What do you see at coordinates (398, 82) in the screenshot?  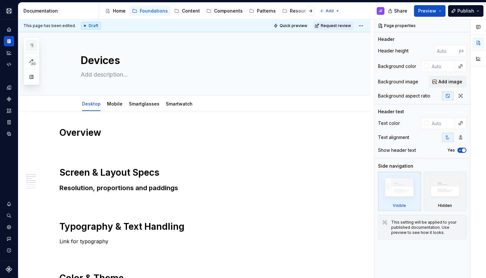 I see `div: Background image` at bounding box center [398, 82].